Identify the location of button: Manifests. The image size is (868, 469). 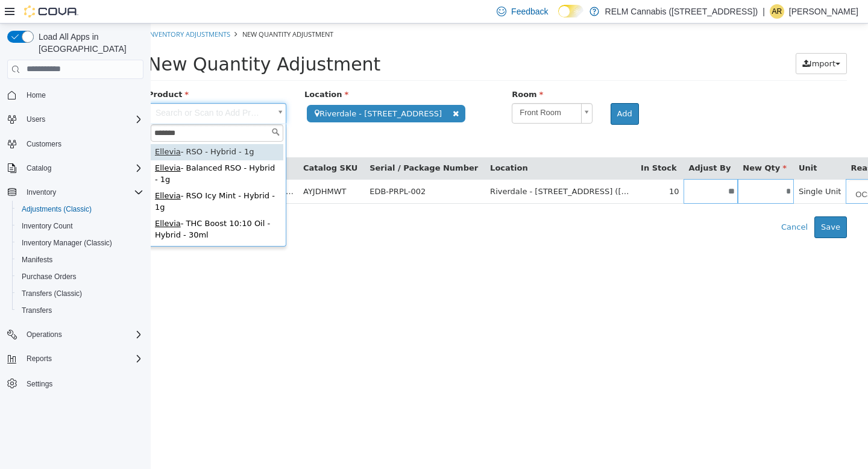
(80, 259).